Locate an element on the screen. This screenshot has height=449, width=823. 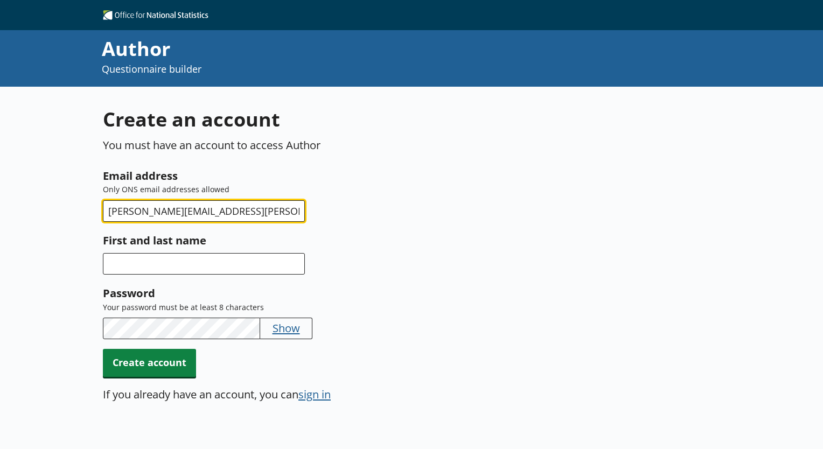
button: Create account is located at coordinates (149, 362).